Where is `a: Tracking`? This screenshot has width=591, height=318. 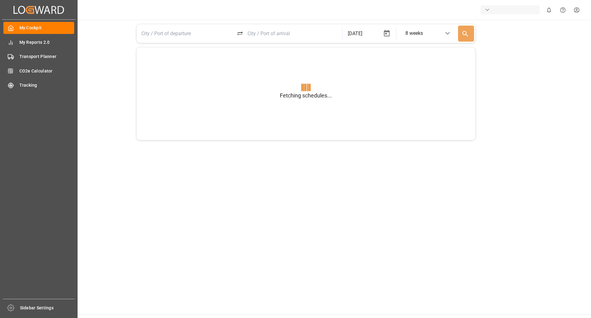 a: Tracking is located at coordinates (39, 85).